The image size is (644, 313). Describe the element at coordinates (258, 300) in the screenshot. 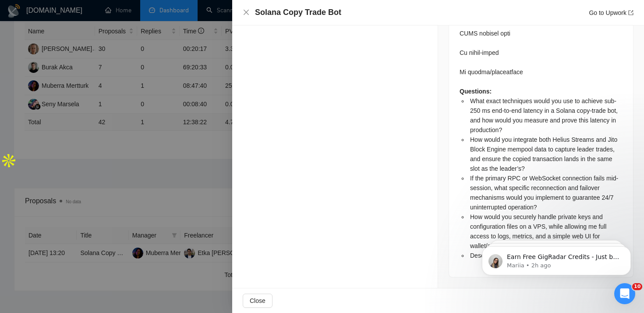

I see `span: Close` at that location.